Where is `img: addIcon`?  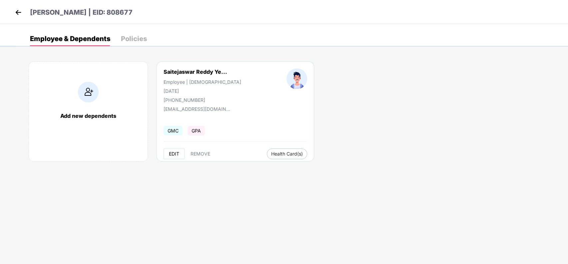 img: addIcon is located at coordinates (88, 92).